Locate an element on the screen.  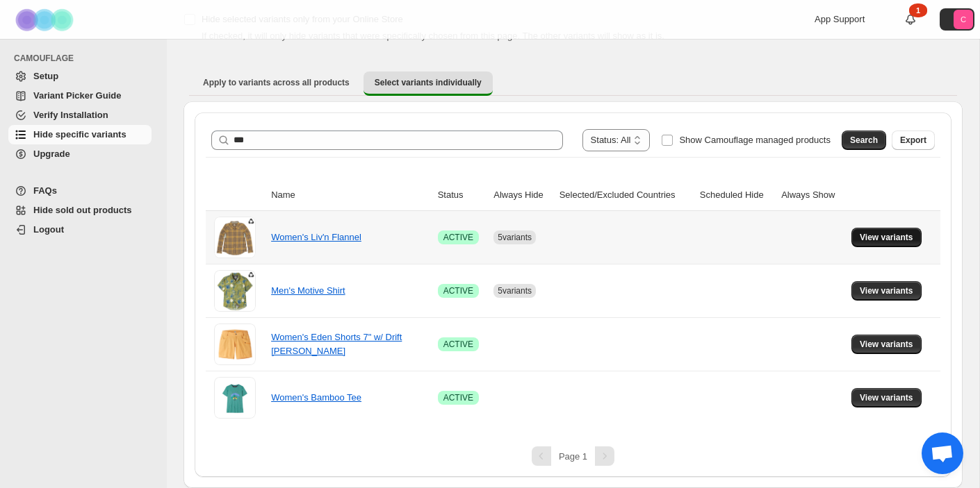
a: Women's Bamboo Tee is located at coordinates (317, 397).